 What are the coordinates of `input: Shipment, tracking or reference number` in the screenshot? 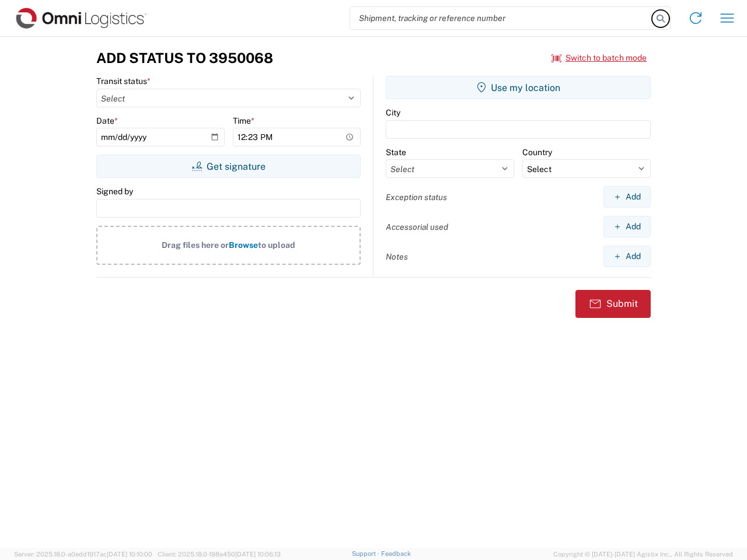 It's located at (502, 18).